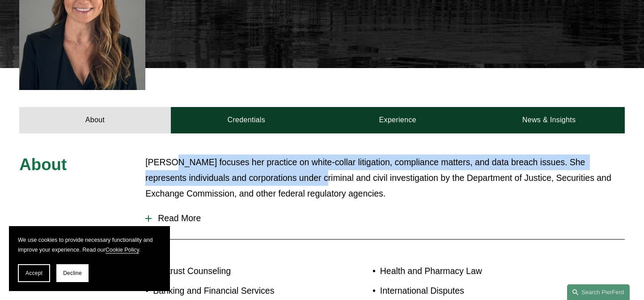 This screenshot has width=644, height=300. I want to click on a: News & Insights, so click(549, 120).